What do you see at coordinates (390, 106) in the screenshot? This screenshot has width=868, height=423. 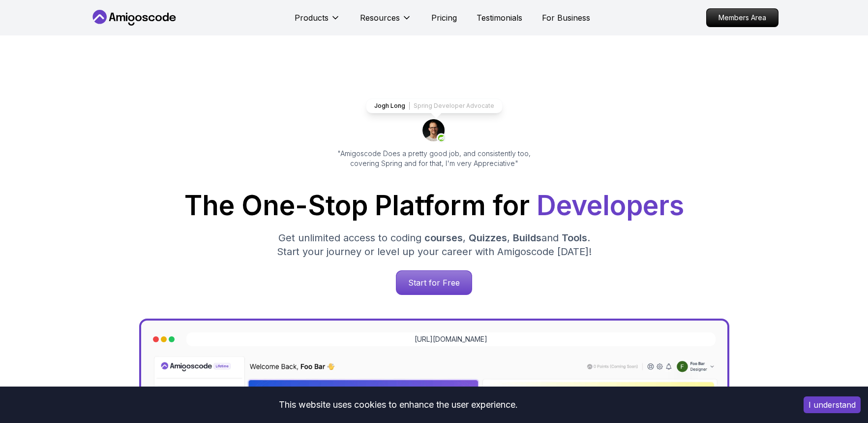 I see `p: Jogh Long` at bounding box center [390, 106].